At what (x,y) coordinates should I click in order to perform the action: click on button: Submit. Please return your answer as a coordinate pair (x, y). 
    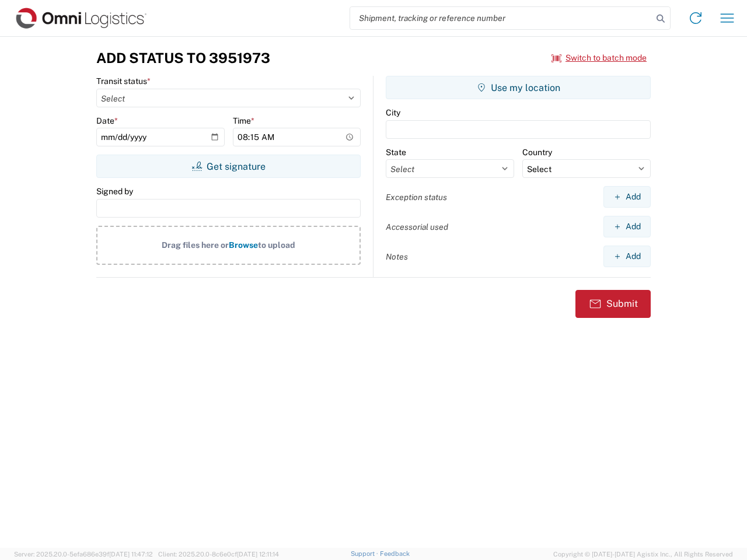
    Looking at the image, I should click on (613, 304).